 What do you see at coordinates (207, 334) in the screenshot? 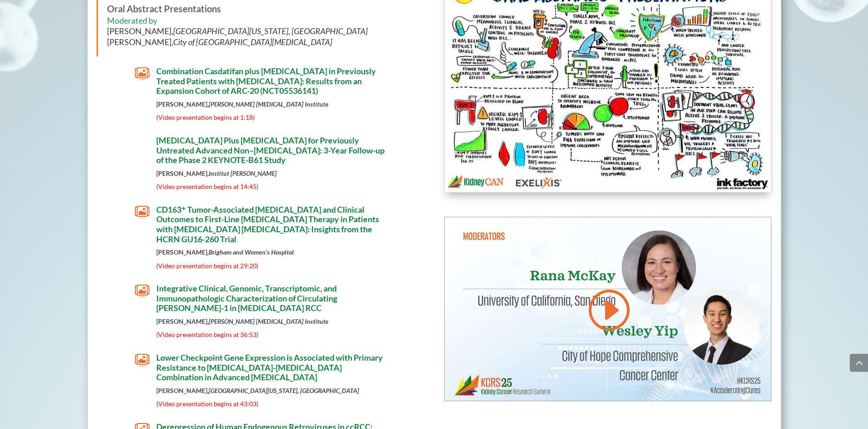
I see `span: (Video presentation begins at 36:53)` at bounding box center [207, 334].